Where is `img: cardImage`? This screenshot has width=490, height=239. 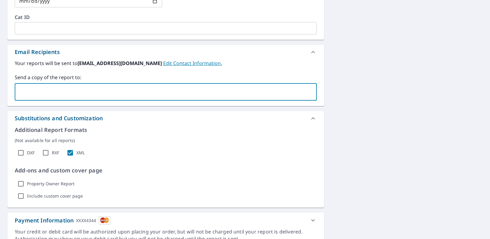
img: cardImage is located at coordinates (105, 220).